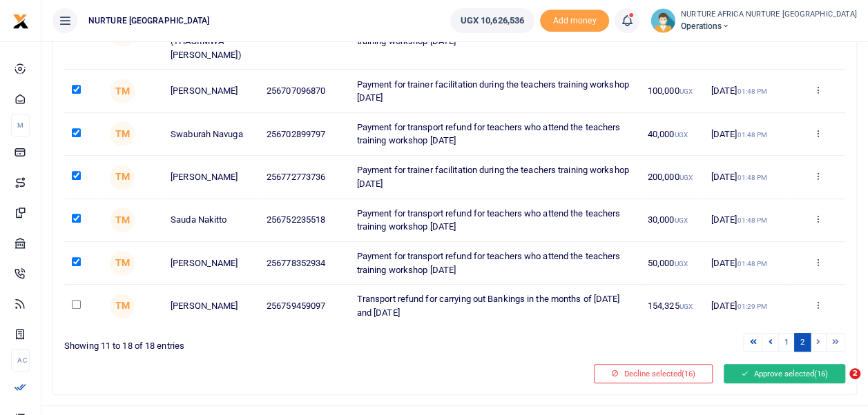  Describe the element at coordinates (493, 21) in the screenshot. I see `li: Wallet ballance` at that location.